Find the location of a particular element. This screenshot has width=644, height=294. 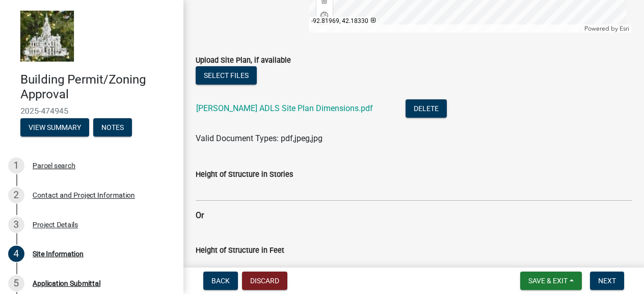

strong: Or is located at coordinates (200, 215).